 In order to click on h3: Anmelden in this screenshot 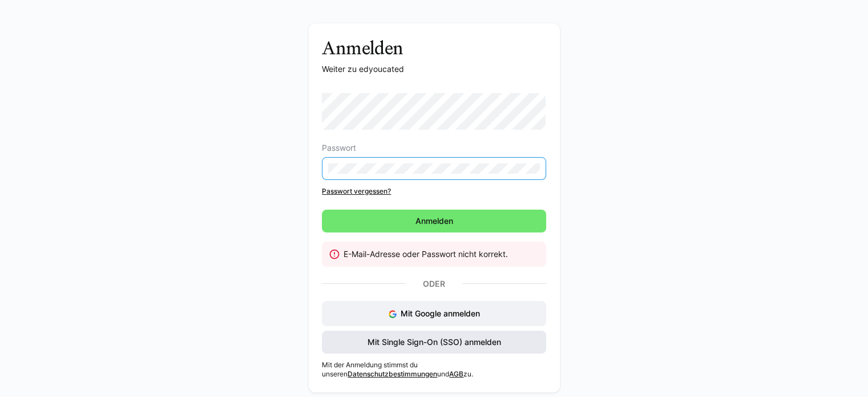, I will do `click(434, 48)`.